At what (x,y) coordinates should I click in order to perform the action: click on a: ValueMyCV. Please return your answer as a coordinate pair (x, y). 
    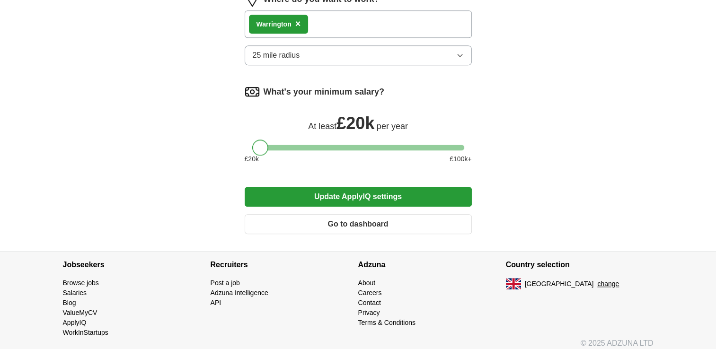
    Looking at the image, I should click on (80, 313).